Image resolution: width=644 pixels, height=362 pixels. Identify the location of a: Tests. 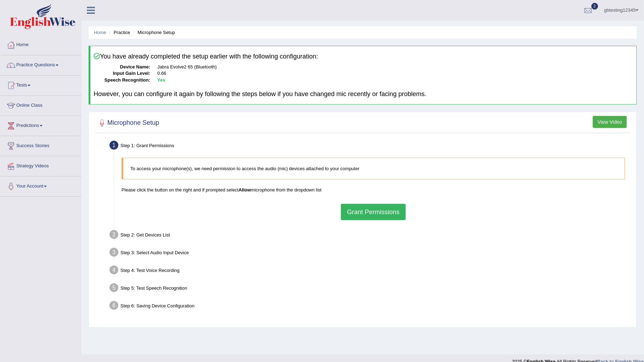
(41, 84).